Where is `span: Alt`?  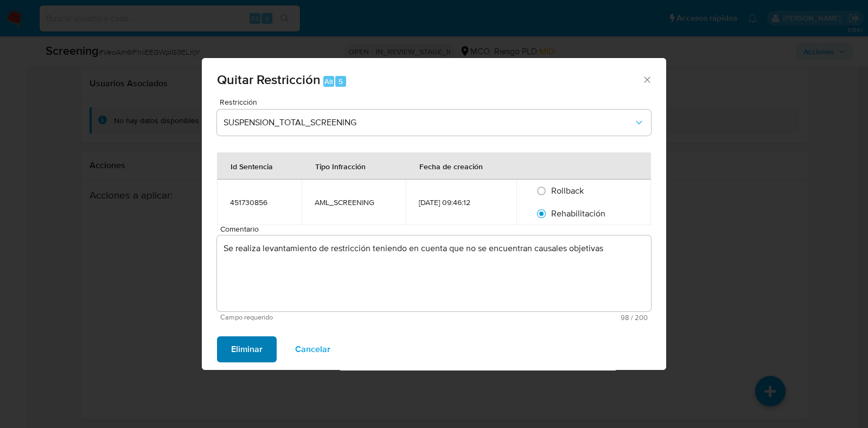
span: Alt is located at coordinates (329, 81).